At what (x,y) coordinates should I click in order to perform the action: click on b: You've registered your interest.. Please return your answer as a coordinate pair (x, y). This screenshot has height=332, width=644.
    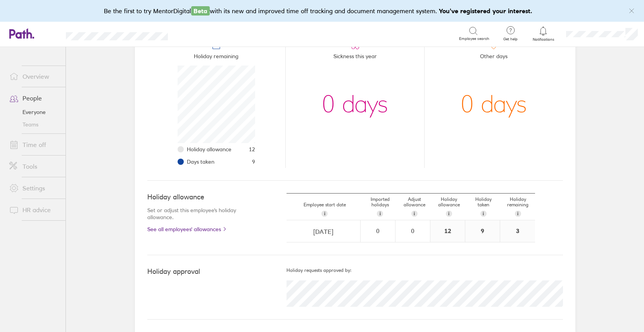
    Looking at the image, I should click on (486, 11).